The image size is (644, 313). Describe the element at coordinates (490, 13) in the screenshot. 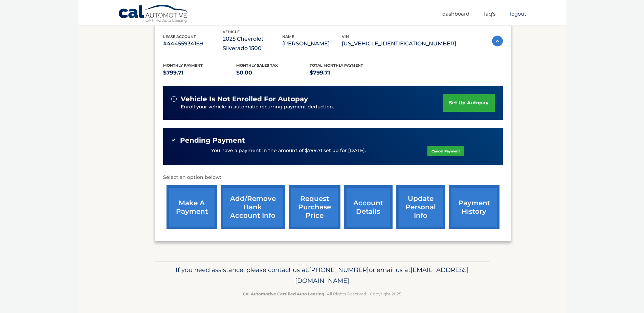

I see `a: FAQ's` at that location.